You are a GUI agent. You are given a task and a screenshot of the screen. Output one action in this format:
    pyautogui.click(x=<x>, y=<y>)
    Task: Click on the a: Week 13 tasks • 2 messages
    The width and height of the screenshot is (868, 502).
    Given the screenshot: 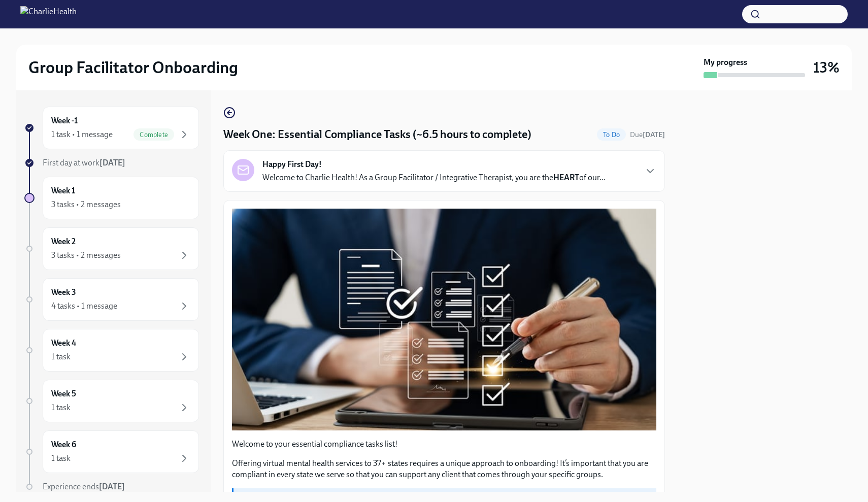 What is the action you would take?
    pyautogui.click(x=112, y=198)
    